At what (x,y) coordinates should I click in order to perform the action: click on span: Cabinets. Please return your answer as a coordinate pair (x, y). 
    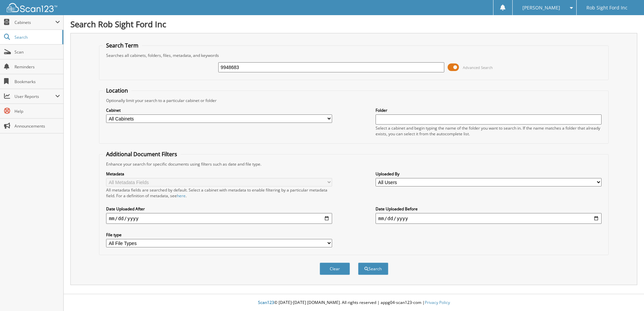
    Looking at the image, I should click on (34, 22).